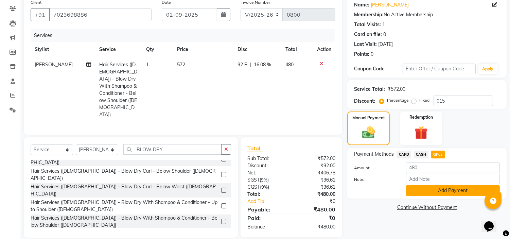  I want to click on button: Apply, so click(488, 69).